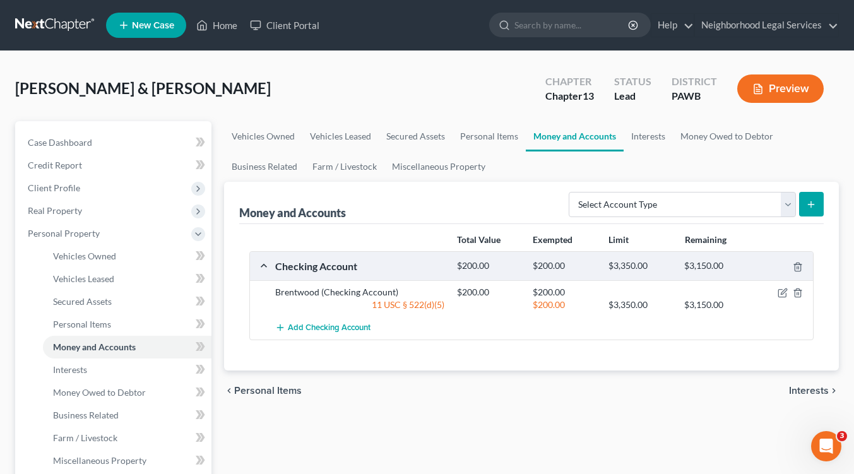 This screenshot has height=474, width=854. Describe the element at coordinates (360, 292) in the screenshot. I see `div: Brentwood (Checking Account)` at that location.